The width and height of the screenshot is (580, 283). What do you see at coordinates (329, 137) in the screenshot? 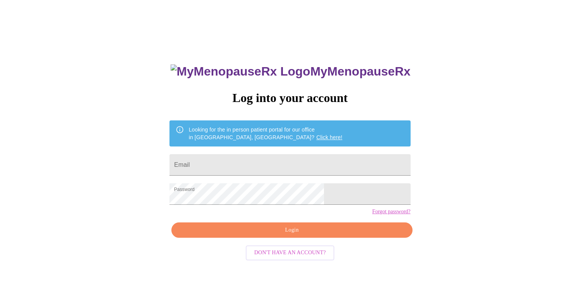
I see `a: Click here!` at bounding box center [329, 137].